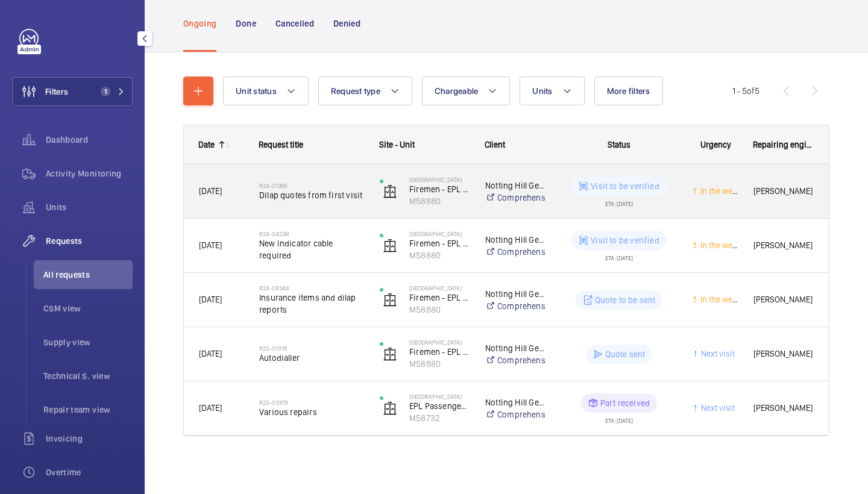 This screenshot has width=868, height=494. What do you see at coordinates (311, 358) in the screenshot?
I see `span: Autodialler` at bounding box center [311, 358].